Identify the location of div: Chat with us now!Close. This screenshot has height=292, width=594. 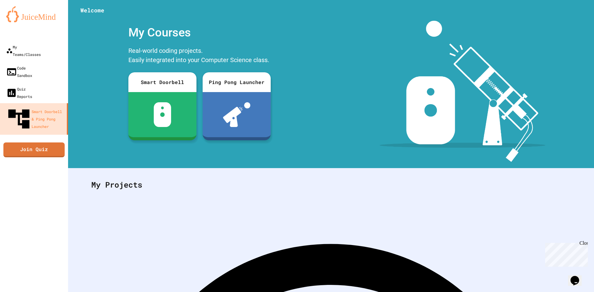
(23, 21).